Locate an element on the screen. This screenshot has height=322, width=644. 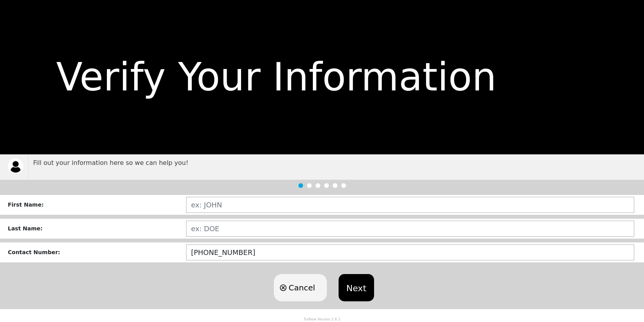
span: Cancel is located at coordinates (302, 288).